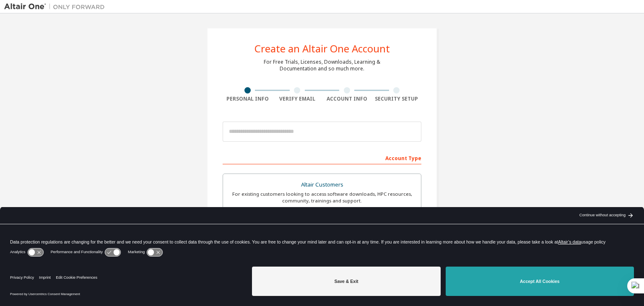  What do you see at coordinates (397, 99) in the screenshot?
I see `div: Security Setup` at bounding box center [397, 99].